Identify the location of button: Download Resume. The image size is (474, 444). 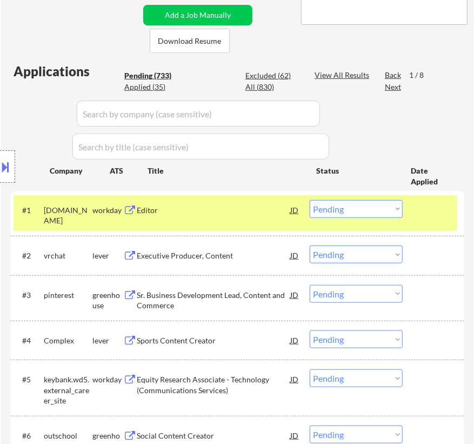
(190, 41).